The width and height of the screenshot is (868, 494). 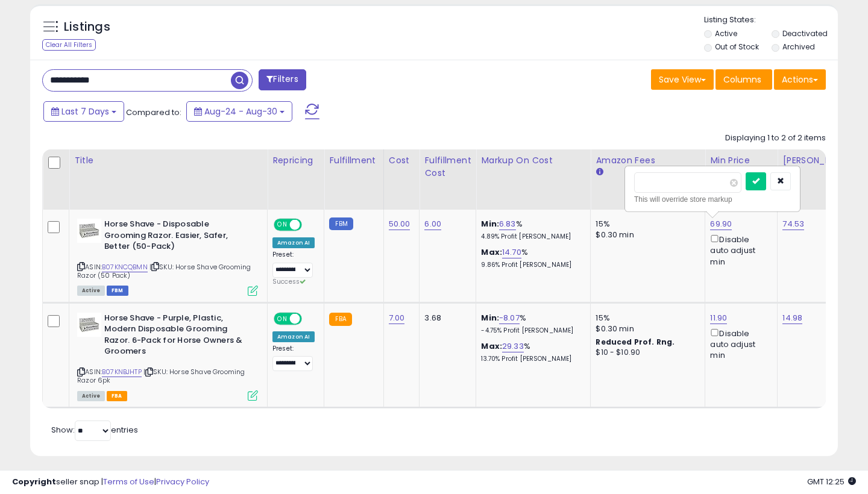 I want to click on b: Horse Shave - Purple, Plastic, Modern Disposable Grooming Razor. 6-Pack for Horse Owners & Groomers, so click(x=177, y=336).